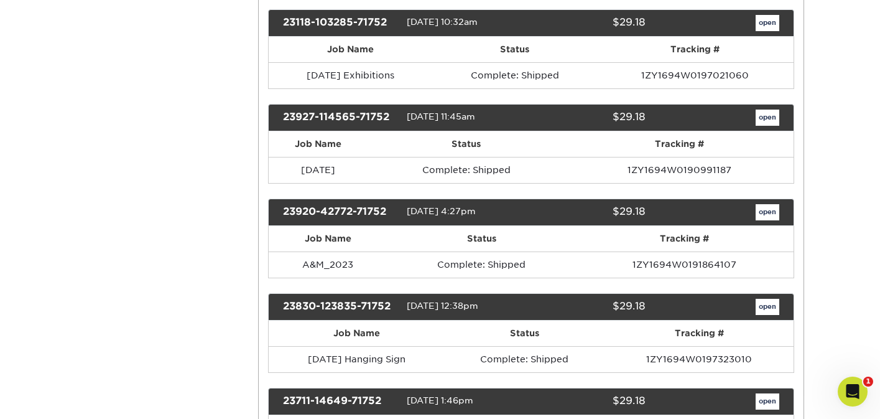 The image size is (880, 419). What do you see at coordinates (868, 381) in the screenshot?
I see `span: 1` at bounding box center [868, 381].